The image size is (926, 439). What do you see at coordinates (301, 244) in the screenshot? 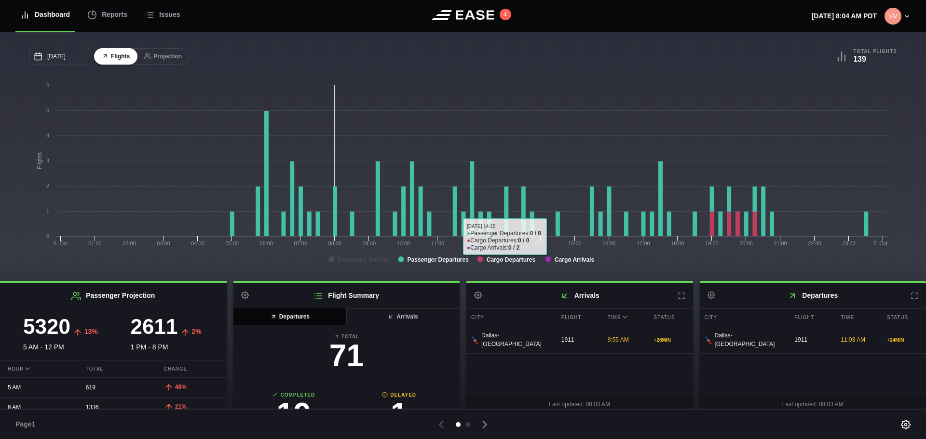
I see `text: 07:00` at bounding box center [301, 244].